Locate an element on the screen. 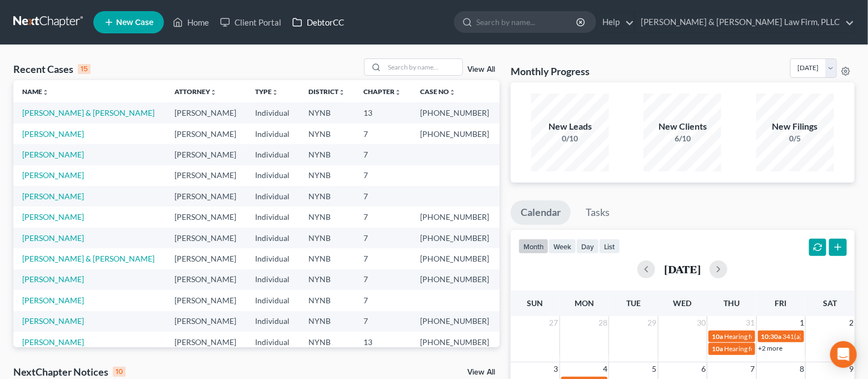 This screenshot has height=379, width=868. a: Typeunfold_more is located at coordinates (267, 91).